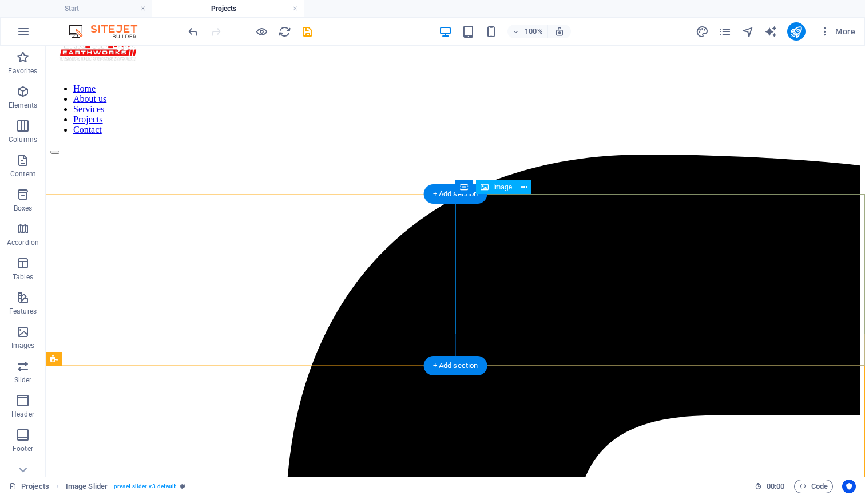 Image resolution: width=865 pixels, height=495 pixels. Describe the element at coordinates (23, 140) in the screenshot. I see `p: Columns` at that location.